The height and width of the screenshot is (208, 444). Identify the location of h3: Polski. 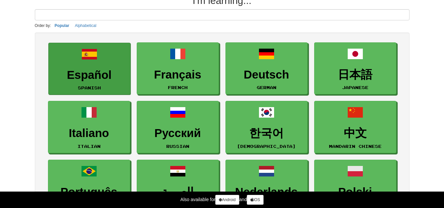
(355, 192).